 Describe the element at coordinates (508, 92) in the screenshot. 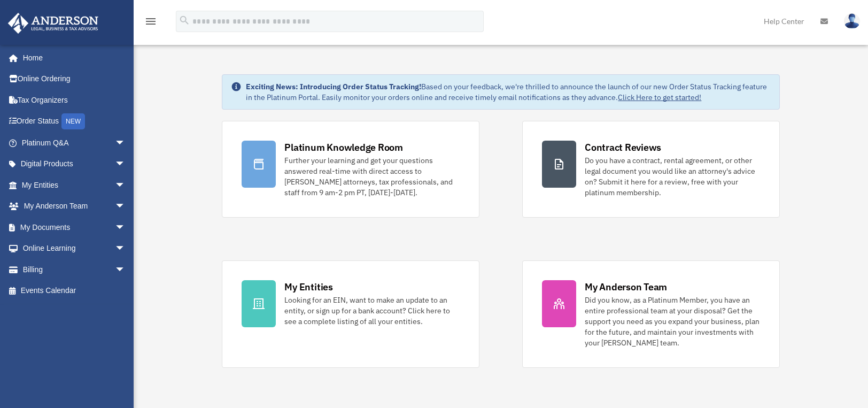

I see `div: Based on your feedback, we're thrilled to announce the launch of our new Order Status Tracking fe...` at that location.